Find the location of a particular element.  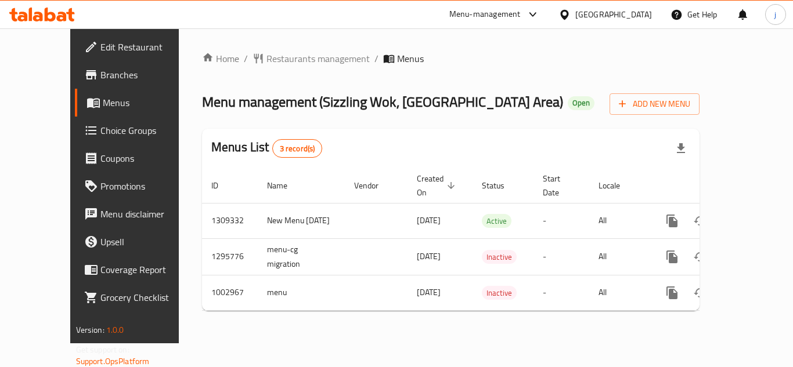

span: Name is located at coordinates (284, 186).